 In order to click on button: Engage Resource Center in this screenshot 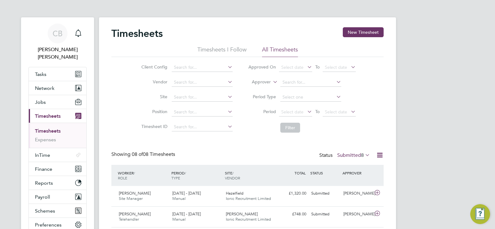, I will do `click(480, 214)`.